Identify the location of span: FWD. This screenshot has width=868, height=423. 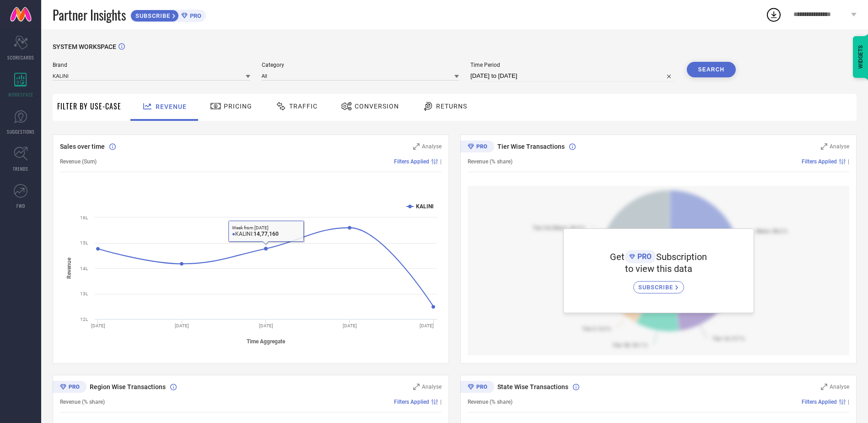
(21, 205).